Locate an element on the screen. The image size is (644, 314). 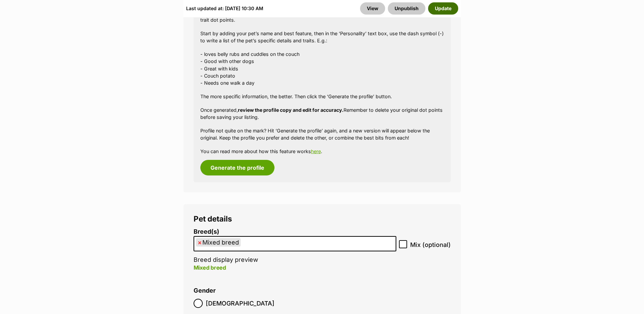
a: here is located at coordinates (316, 151).